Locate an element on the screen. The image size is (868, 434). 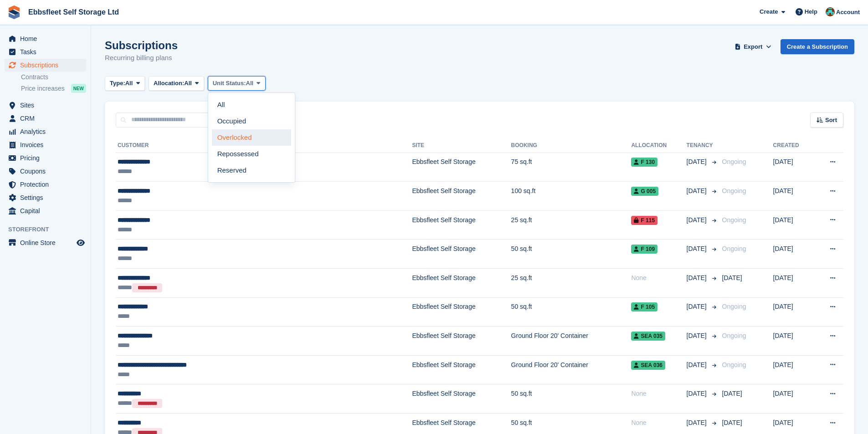
a: Occupied is located at coordinates (252, 121).